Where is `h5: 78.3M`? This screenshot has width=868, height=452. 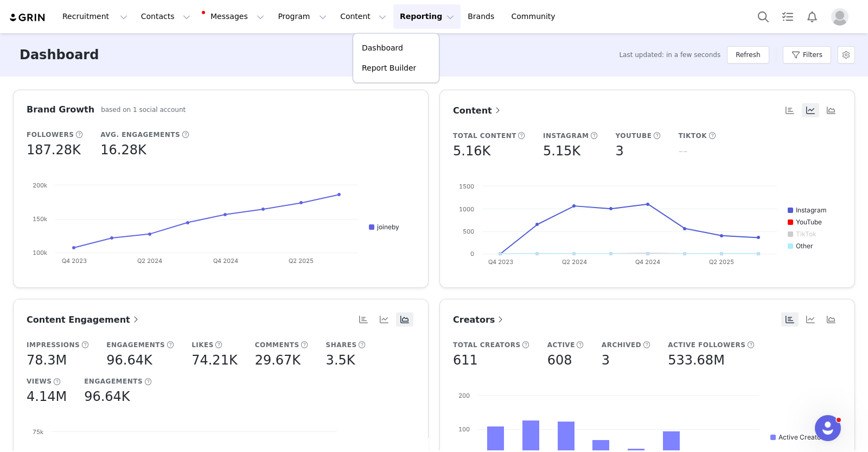
h5: 78.3M is located at coordinates (46, 360).